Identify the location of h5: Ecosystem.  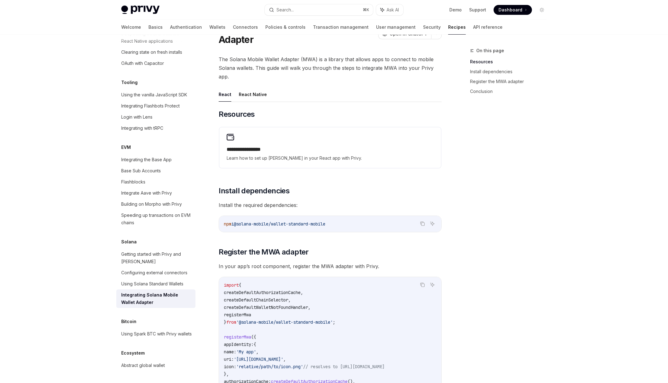
(133, 353).